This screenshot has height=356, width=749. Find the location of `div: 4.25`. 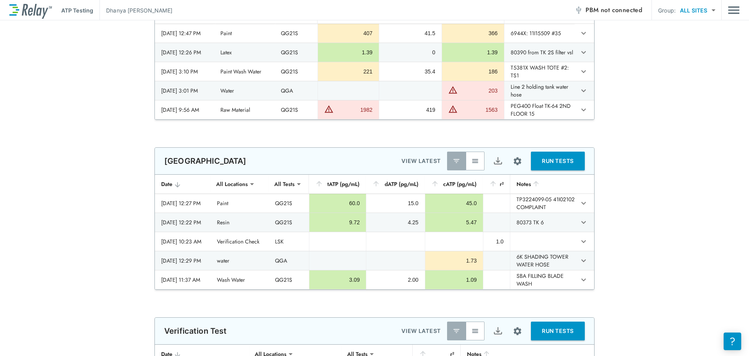

div: 4.25 is located at coordinates (395, 222).